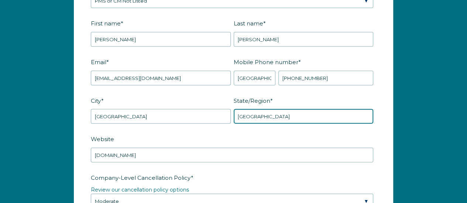 The width and height of the screenshot is (467, 203). I want to click on span: First name, so click(106, 23).